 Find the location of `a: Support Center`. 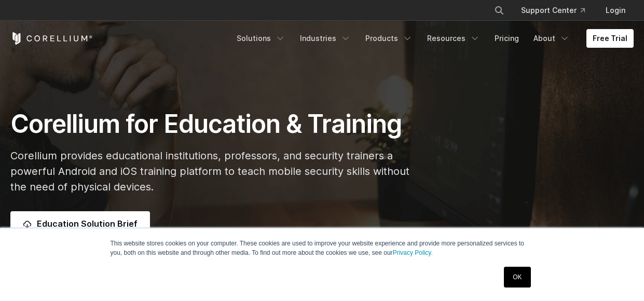

a: Support Center is located at coordinates (553, 10).